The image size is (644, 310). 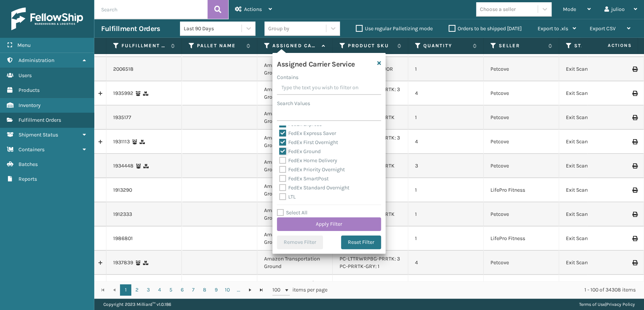 What do you see at coordinates (130, 29) in the screenshot?
I see `h3: Fulfillment Orders` at bounding box center [130, 29].